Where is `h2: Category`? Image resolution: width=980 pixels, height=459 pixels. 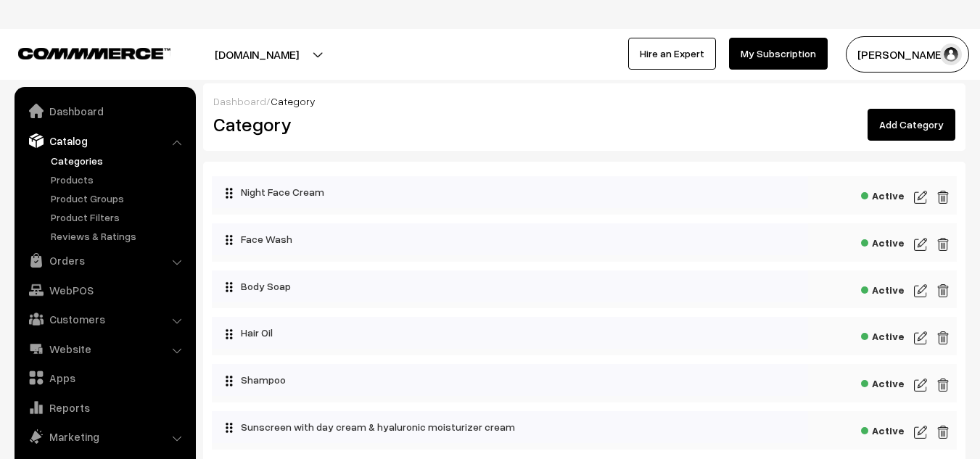
h2: Category is located at coordinates (393, 124).